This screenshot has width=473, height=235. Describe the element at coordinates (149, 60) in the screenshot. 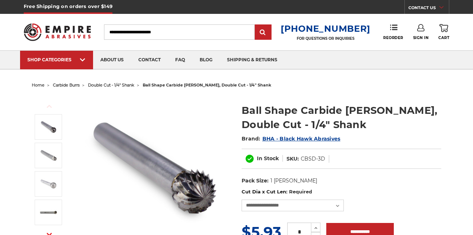

I see `a: contact` at that location.